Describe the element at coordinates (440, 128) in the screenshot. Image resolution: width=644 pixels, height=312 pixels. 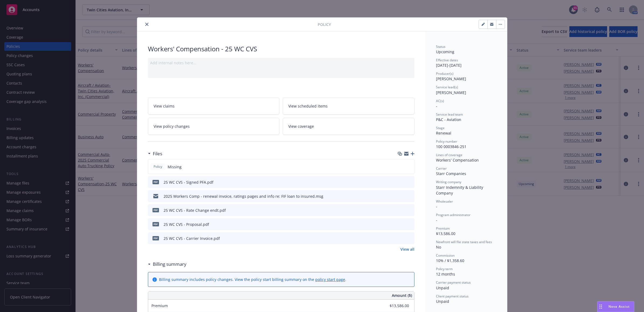
I see `span: Stage` at that location.